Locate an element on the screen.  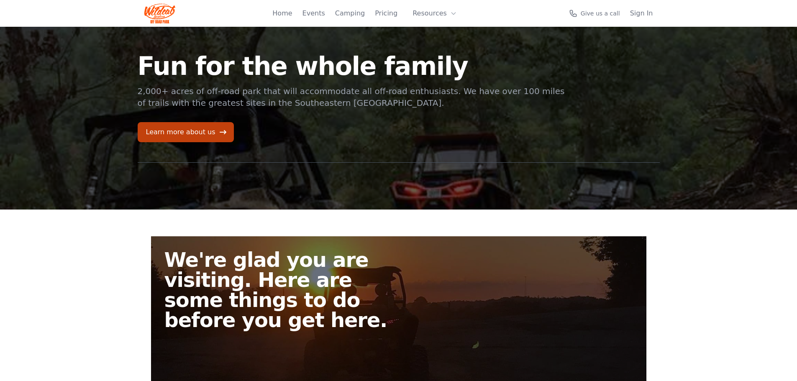
img: Wildcat Logo is located at coordinates (160, 13).